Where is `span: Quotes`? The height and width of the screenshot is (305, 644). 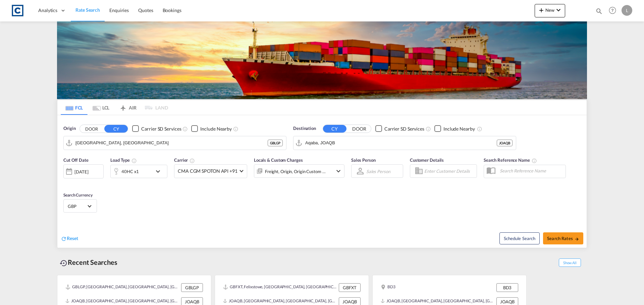 span: Quotes is located at coordinates (145, 10).